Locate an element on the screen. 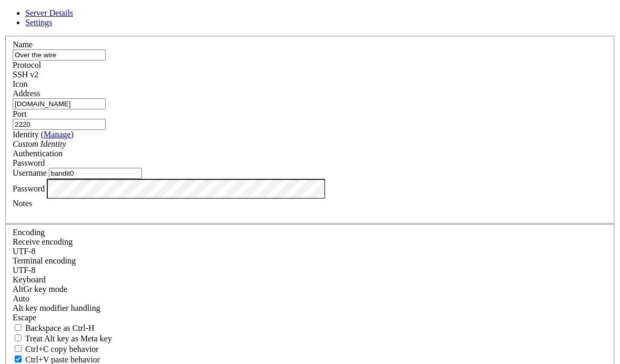  div: Custom Identity is located at coordinates (310, 144).